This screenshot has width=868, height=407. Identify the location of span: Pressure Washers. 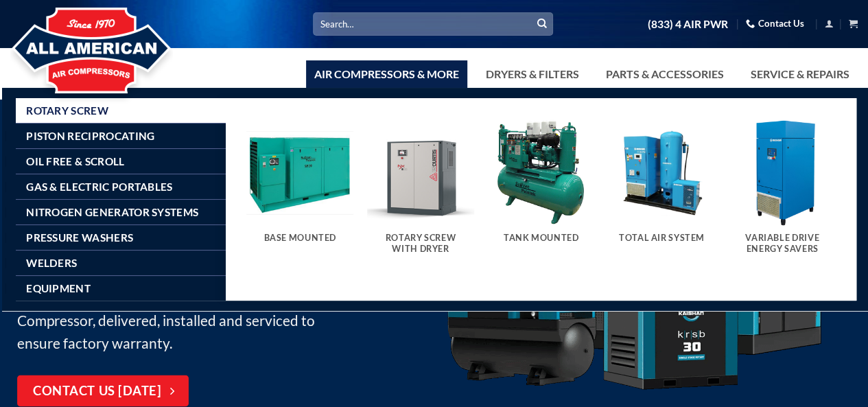
(79, 237).